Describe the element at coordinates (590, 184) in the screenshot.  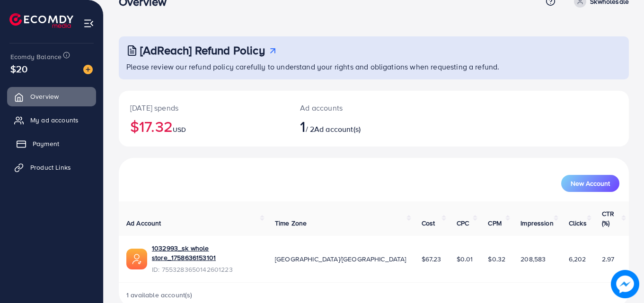
I see `button: New Account` at that location.